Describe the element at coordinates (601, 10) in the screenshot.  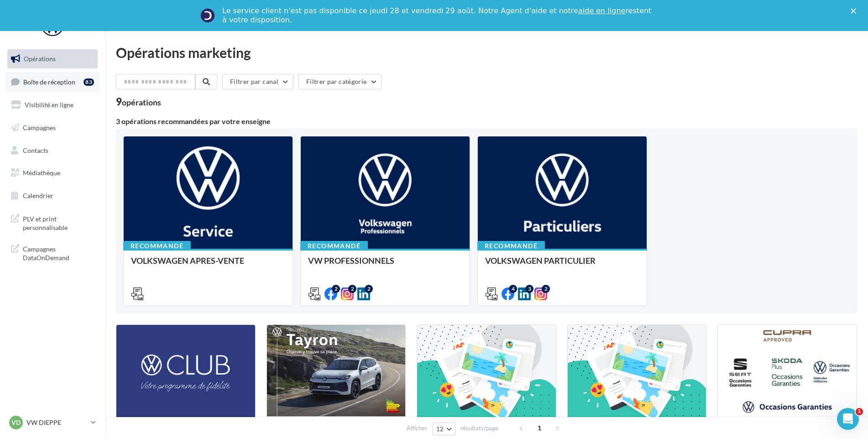
I see `a: aide en ligne` at that location.